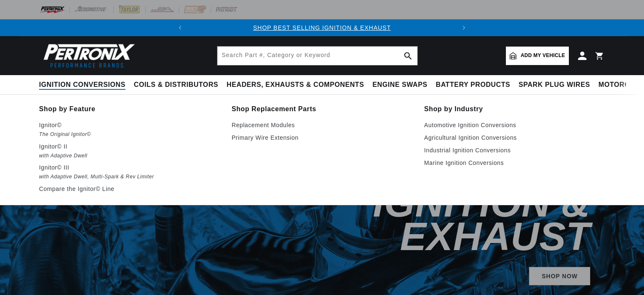  Describe the element at coordinates (295, 85) in the screenshot. I see `summary: Headers, Exhausts & Components` at that location.